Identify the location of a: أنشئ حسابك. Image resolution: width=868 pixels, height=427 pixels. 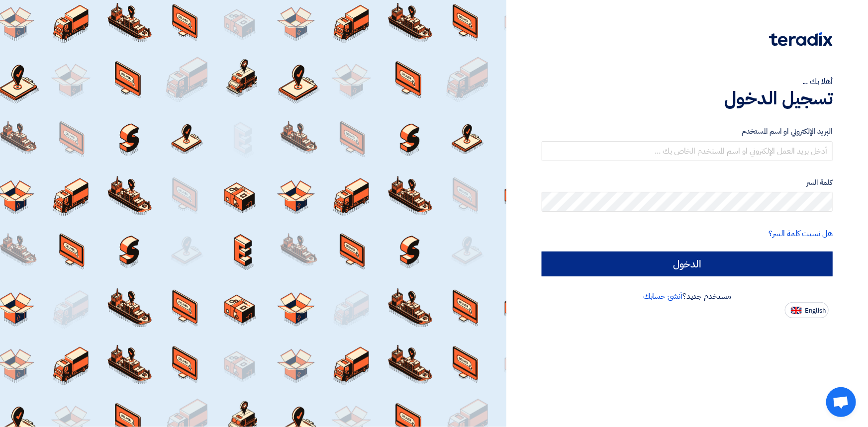
(662, 296).